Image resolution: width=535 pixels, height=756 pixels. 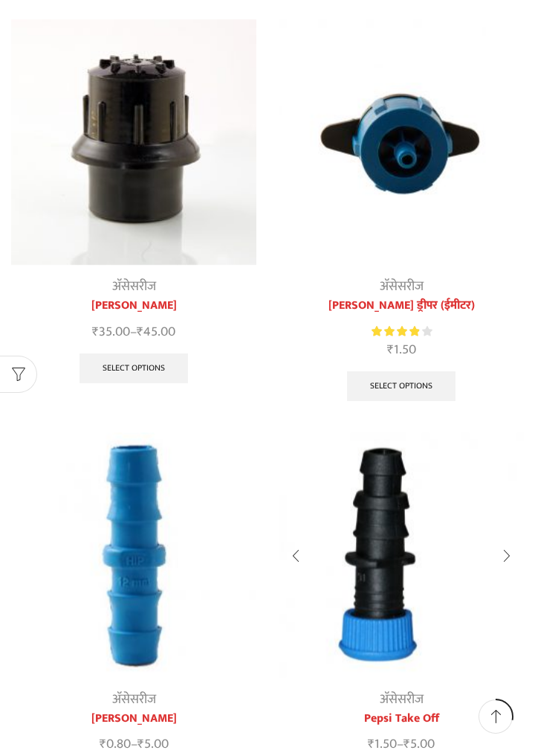 I want to click on img: pepsi take up, so click(x=402, y=555).